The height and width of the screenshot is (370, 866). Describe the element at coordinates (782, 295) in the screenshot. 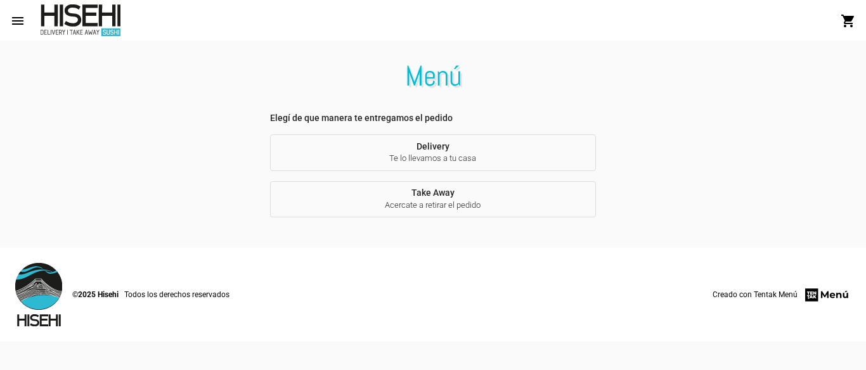

I see `a: Creado con Tentak Menú` at that location.